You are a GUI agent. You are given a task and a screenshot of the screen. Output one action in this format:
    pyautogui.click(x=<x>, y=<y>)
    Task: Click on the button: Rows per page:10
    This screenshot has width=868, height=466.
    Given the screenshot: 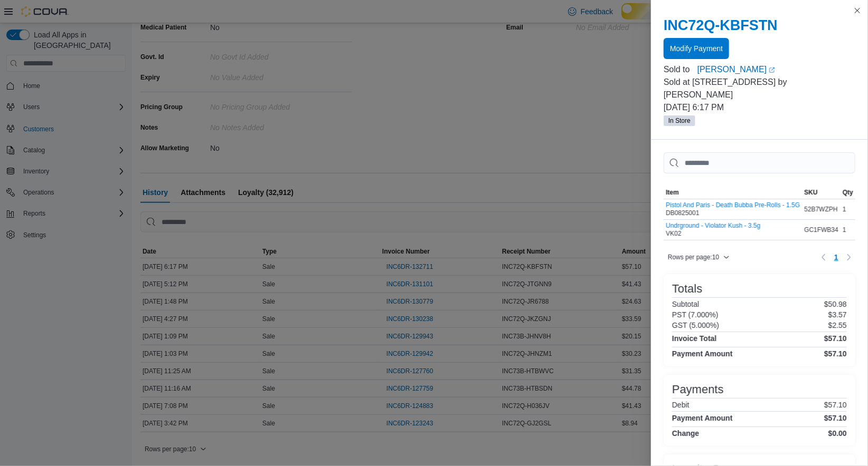 What is the action you would take?
    pyautogui.click(x=698, y=258)
    